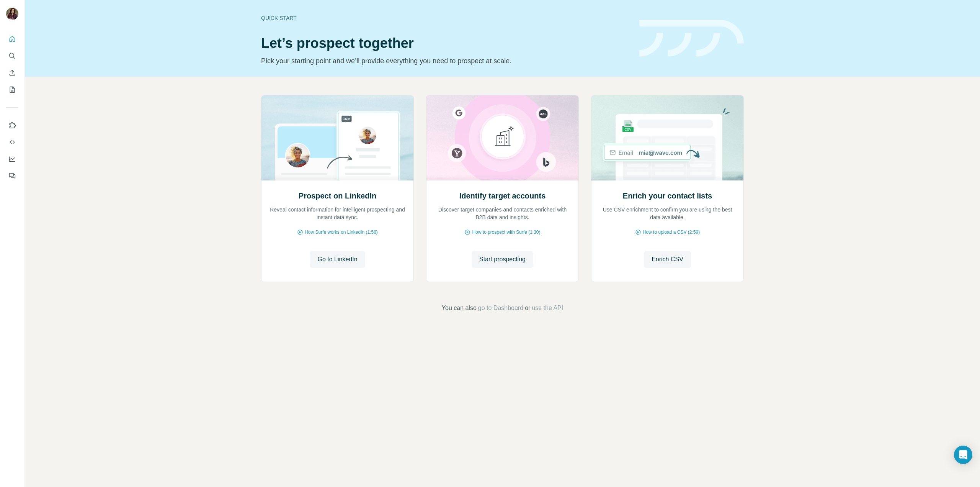 This screenshot has height=487, width=980. What do you see at coordinates (527, 308) in the screenshot?
I see `span: or` at bounding box center [527, 308].